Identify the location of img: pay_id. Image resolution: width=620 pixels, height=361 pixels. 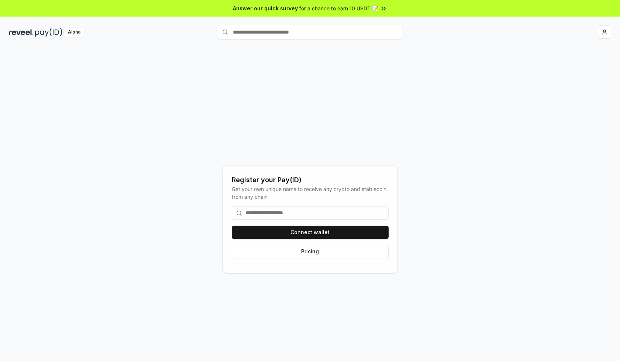
(49, 32).